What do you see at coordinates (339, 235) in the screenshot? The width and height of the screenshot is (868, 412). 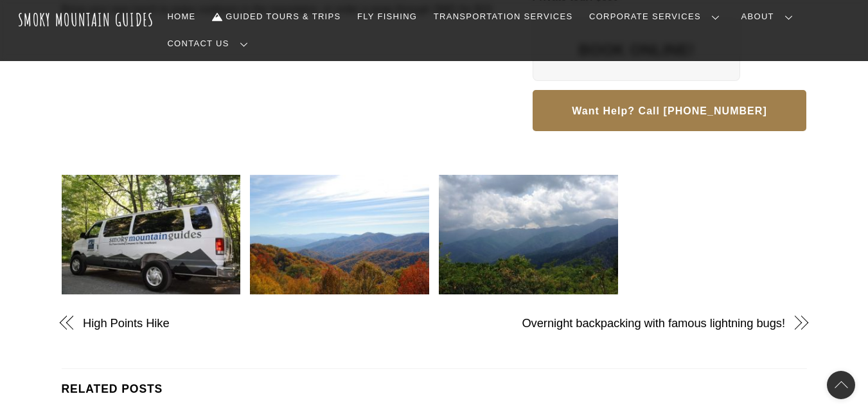 I see `img: Valleys-min` at bounding box center [339, 235].